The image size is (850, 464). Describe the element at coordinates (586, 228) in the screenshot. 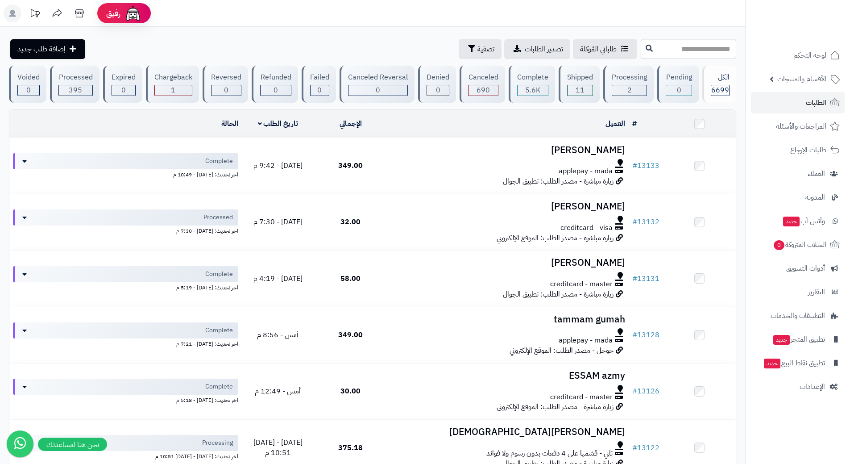

I see `span: creditcard - visa` at that location.